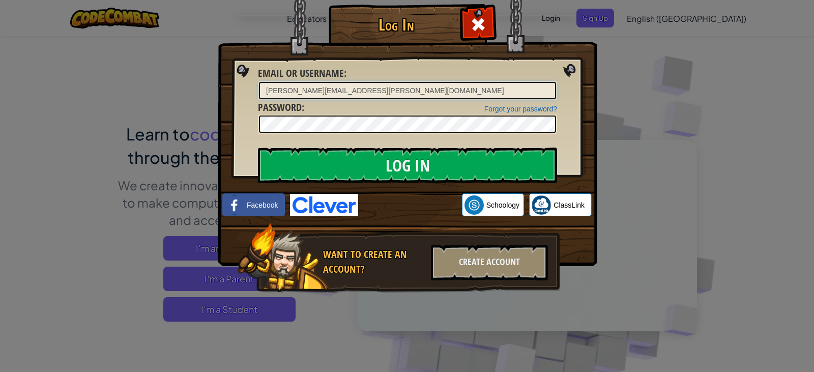  What do you see at coordinates (262, 205) in the screenshot?
I see `span: Facebook` at bounding box center [262, 205].